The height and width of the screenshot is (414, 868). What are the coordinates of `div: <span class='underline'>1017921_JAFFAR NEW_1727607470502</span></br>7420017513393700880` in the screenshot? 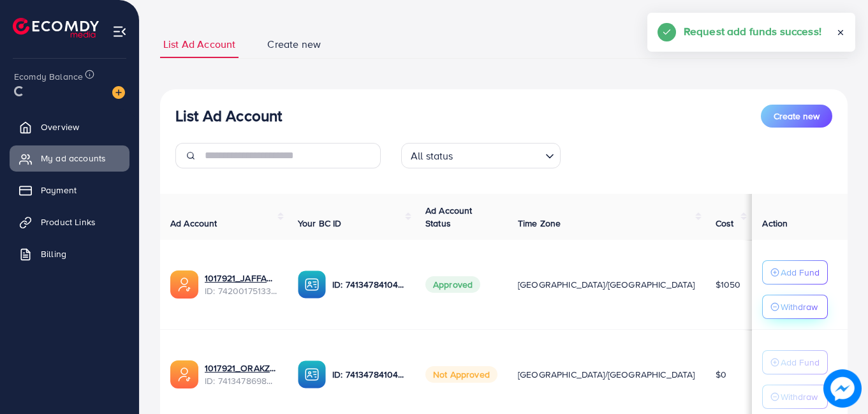 It's located at (241, 285).